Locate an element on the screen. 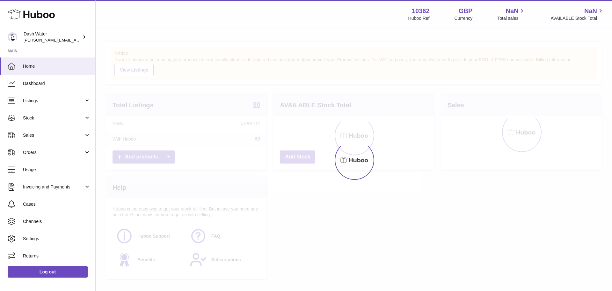  strong: 10362 is located at coordinates (421, 11).